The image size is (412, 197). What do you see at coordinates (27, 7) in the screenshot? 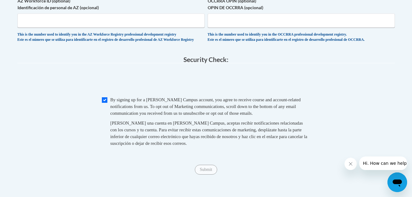
I see `span: Hi. How can we help?` at bounding box center [27, 7].